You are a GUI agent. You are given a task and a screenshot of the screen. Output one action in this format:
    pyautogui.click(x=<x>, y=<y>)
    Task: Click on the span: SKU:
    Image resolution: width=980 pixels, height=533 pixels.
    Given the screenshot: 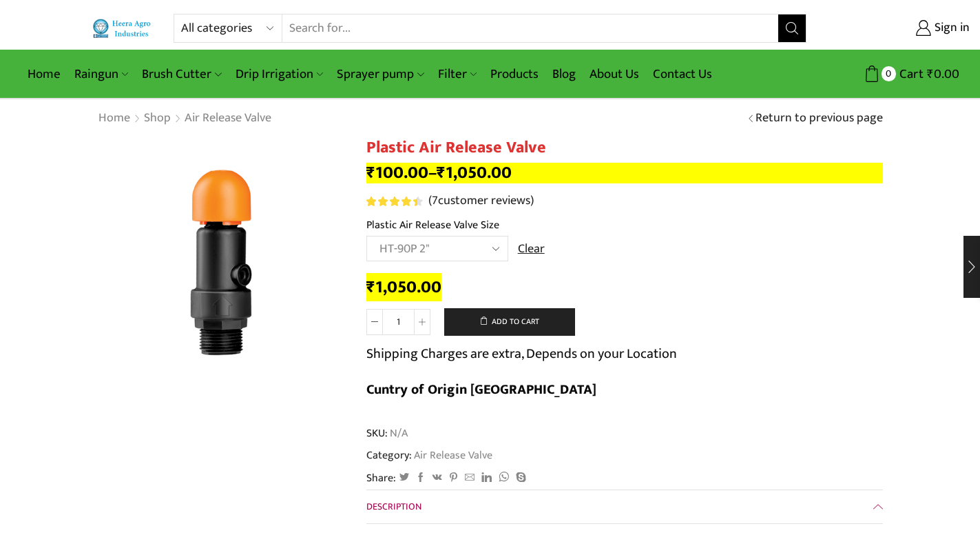 What is the action you would take?
    pyautogui.click(x=624, y=433)
    